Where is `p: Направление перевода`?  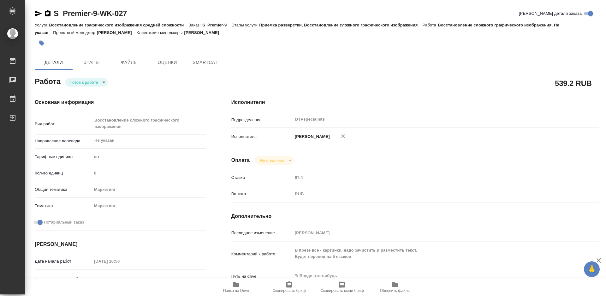
p: Направление перевода is located at coordinates (63, 141).